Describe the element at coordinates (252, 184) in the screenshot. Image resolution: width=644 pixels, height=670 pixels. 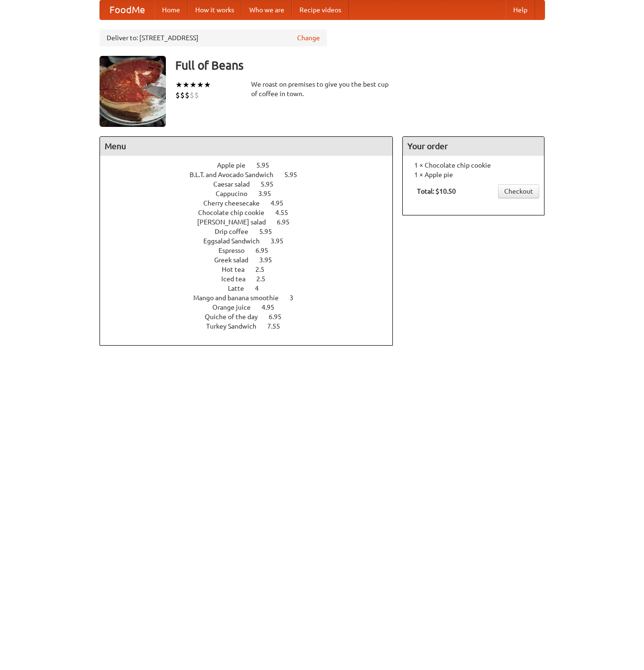
I see `a: Caesar salad 5.95` at that location.